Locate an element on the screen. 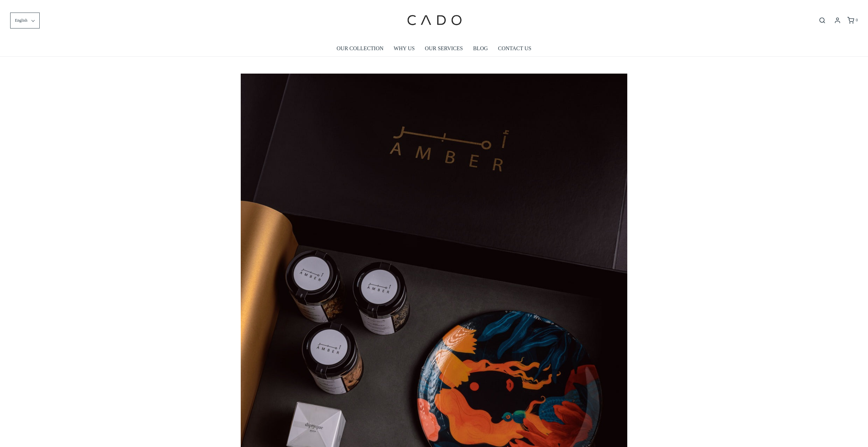 The height and width of the screenshot is (447, 868). a: CONTACT US is located at coordinates (514, 49).